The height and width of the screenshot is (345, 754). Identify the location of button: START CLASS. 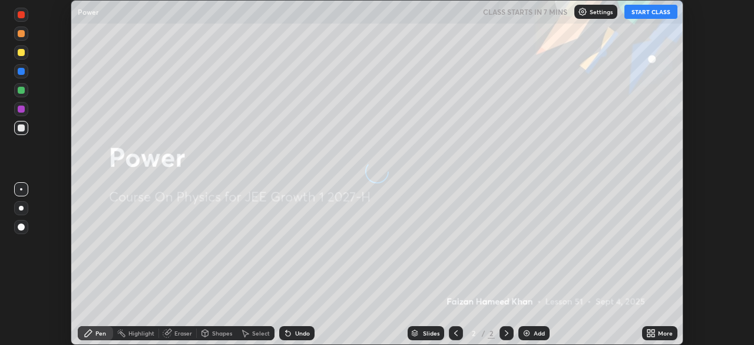
(651, 12).